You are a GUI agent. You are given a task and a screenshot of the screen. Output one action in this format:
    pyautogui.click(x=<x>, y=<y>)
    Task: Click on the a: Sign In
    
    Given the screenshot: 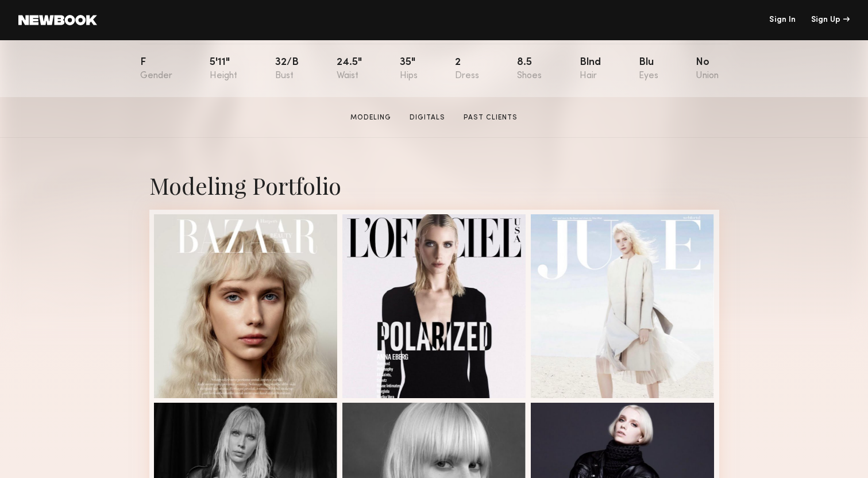 What is the action you would take?
    pyautogui.click(x=783, y=20)
    